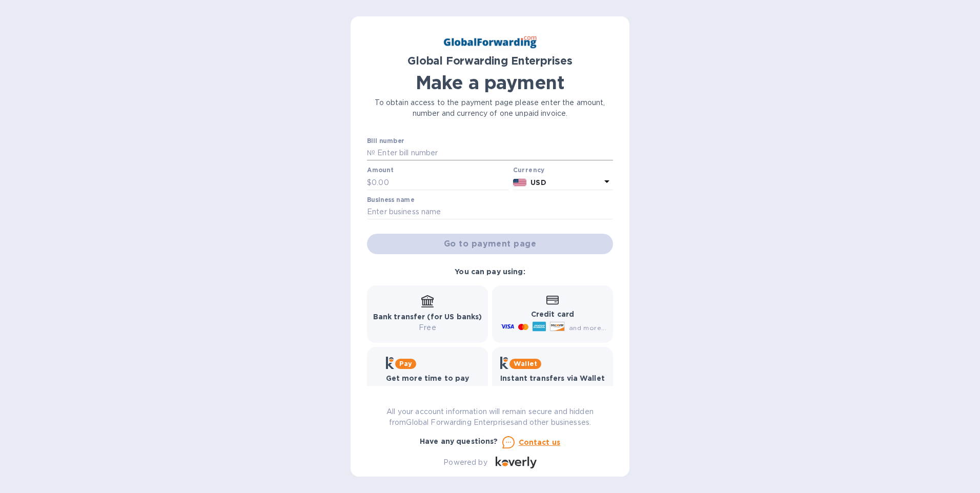 The height and width of the screenshot is (493, 980). Describe the element at coordinates (490, 417) in the screenshot. I see `p: All your account information will remain secure and hidden from Global Forwarding Enterprises and...` at that location.